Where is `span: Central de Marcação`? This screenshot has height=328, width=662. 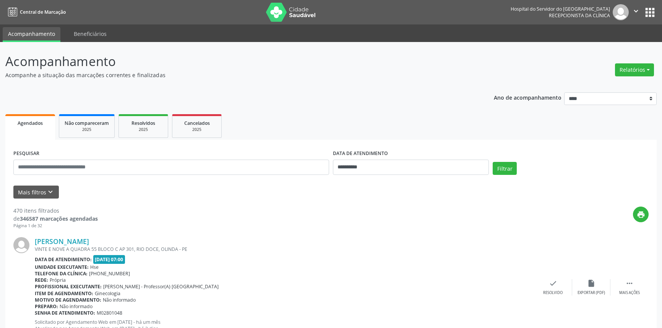 span: Central de Marcação is located at coordinates (43, 12).